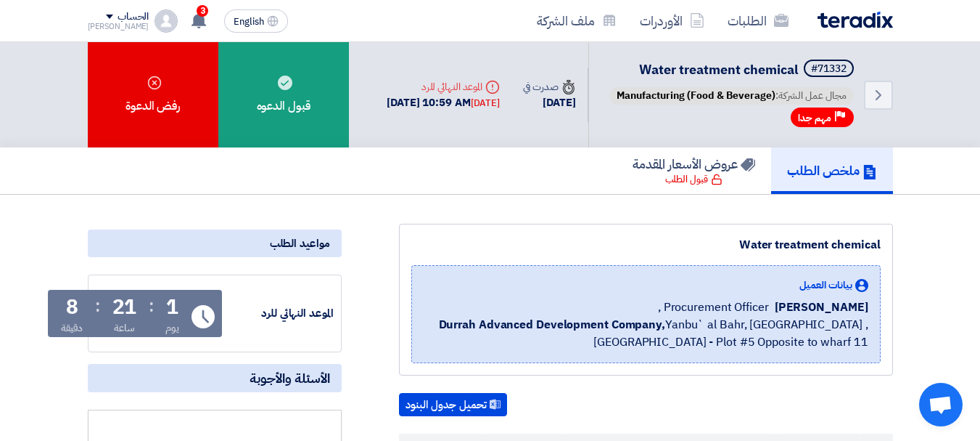  What do you see at coordinates (153, 95) in the screenshot?
I see `div: رفض الدعوة` at bounding box center [153, 95].